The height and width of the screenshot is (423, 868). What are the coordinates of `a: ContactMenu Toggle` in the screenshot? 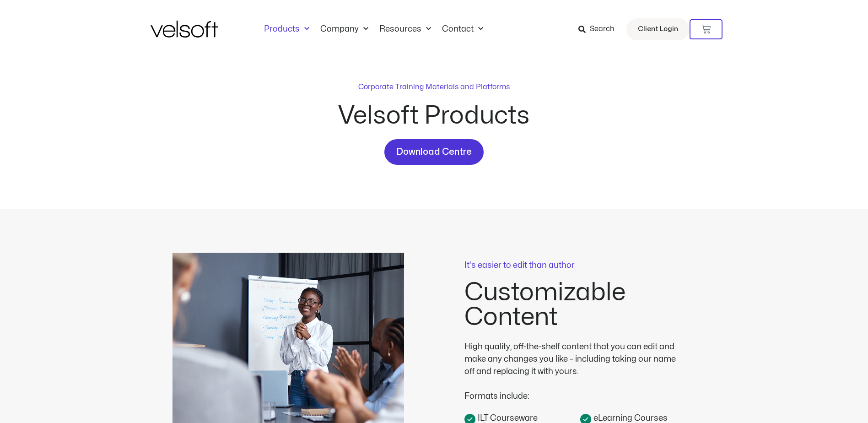 It's located at (462, 29).